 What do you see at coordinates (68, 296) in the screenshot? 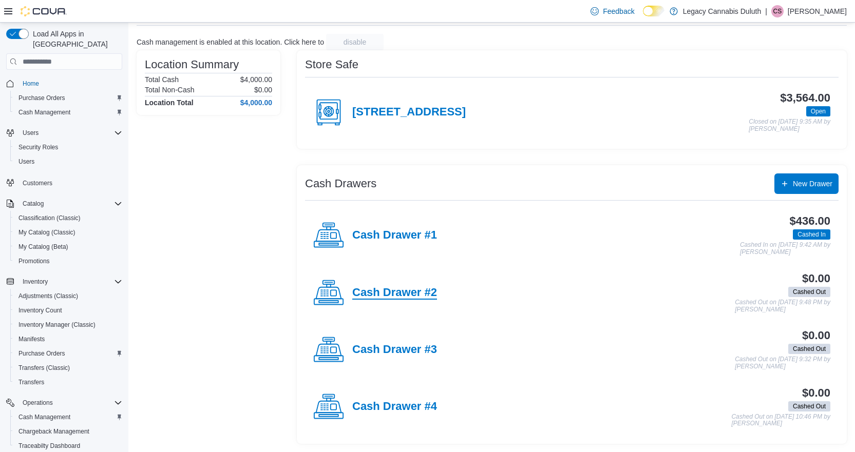
I see `span: Adjustments (Classic)` at bounding box center [68, 296].